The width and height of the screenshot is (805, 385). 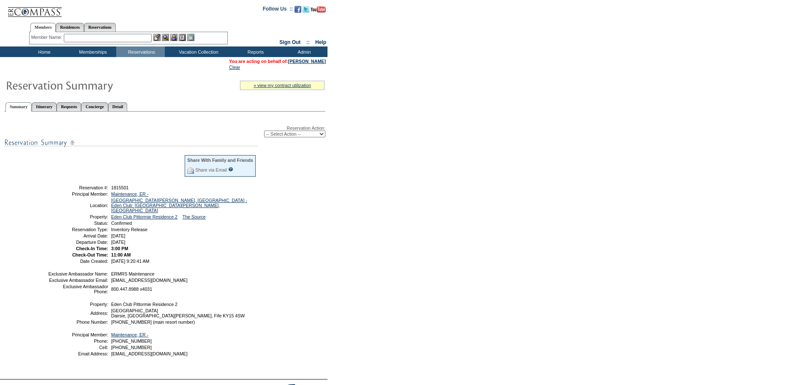 What do you see at coordinates (94, 107) in the screenshot?
I see `a: Concierge` at bounding box center [94, 107].